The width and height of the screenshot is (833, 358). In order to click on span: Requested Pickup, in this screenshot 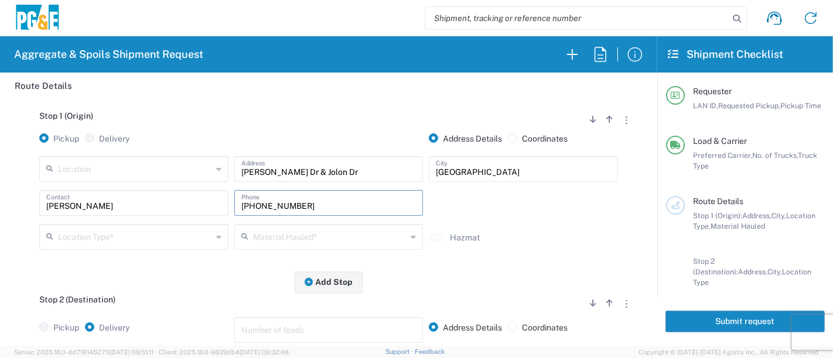, I will do `click(749, 105)`.